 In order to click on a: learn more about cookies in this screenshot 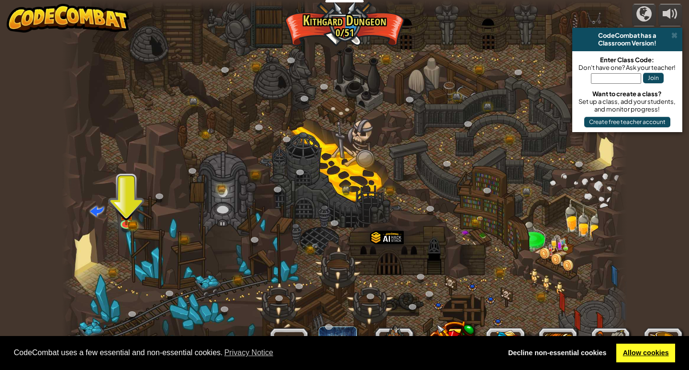, I will do `click(249, 353)`.